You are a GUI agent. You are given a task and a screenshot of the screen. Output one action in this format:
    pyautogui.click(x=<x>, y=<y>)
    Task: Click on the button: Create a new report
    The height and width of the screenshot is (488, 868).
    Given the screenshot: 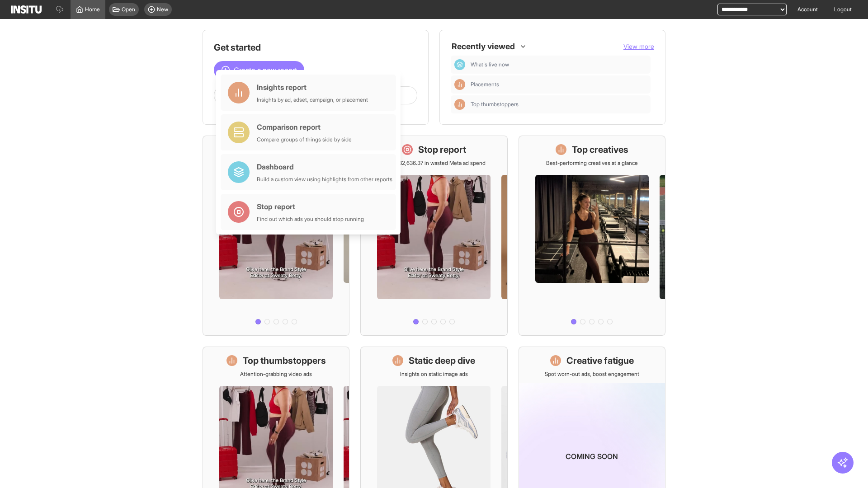 What is the action you would take?
    pyautogui.click(x=259, y=70)
    